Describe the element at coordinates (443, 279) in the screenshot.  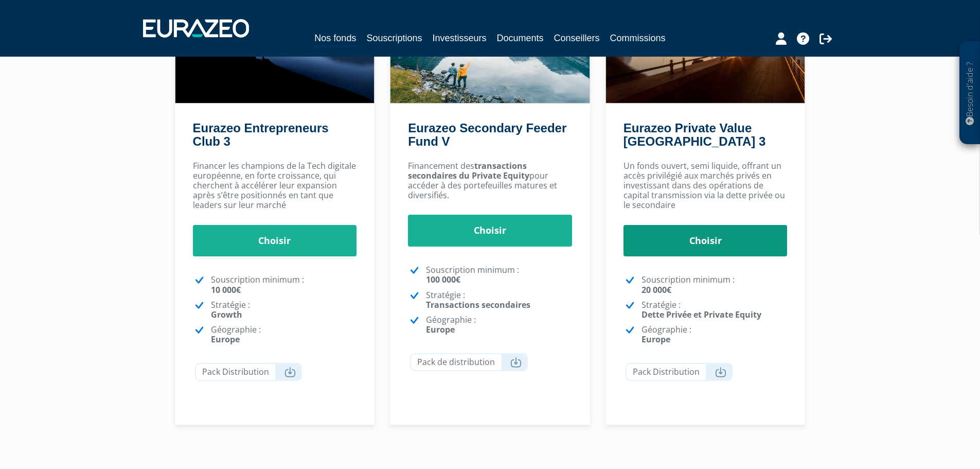
I see `strong: 100 000€` at that location.